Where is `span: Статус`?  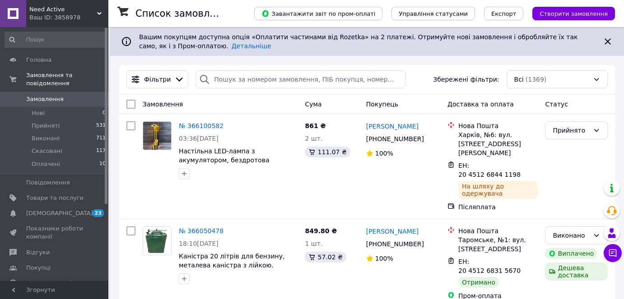
span: Статус is located at coordinates (556, 104).